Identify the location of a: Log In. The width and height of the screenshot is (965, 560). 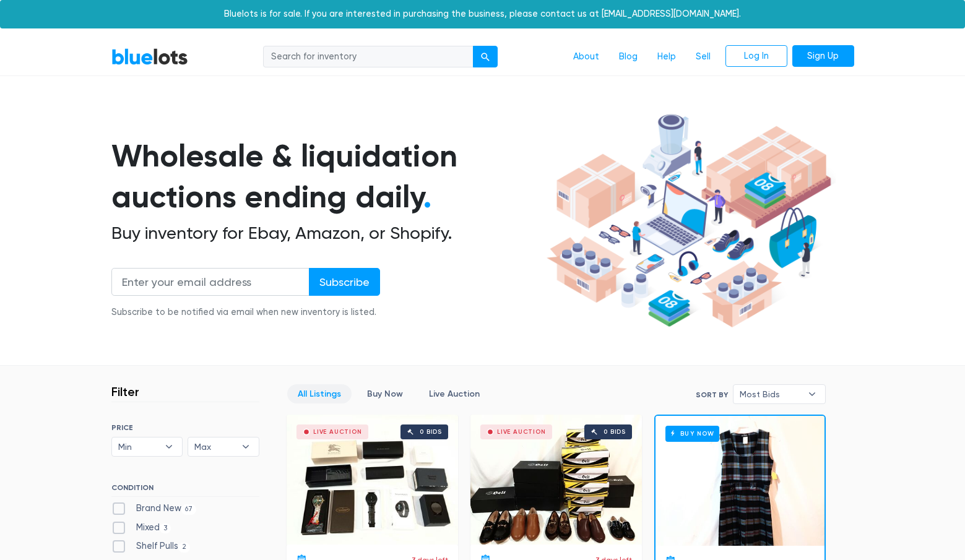
(756, 57).